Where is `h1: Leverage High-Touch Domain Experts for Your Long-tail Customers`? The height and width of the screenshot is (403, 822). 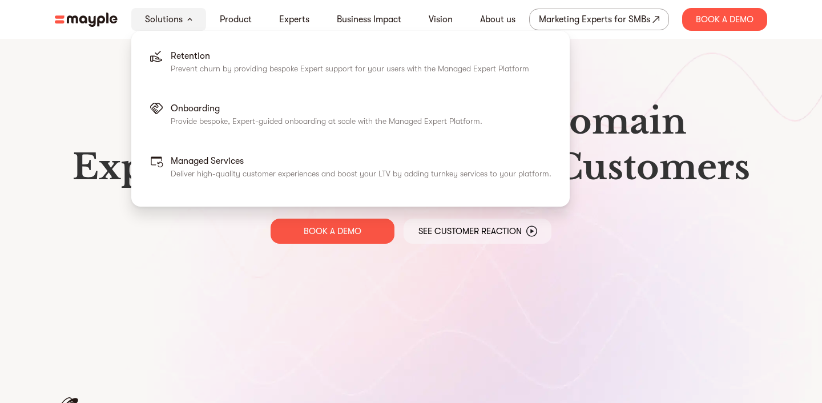
h1: Leverage High-Touch Domain Experts for Your Long-tail Customers is located at coordinates (411, 144).